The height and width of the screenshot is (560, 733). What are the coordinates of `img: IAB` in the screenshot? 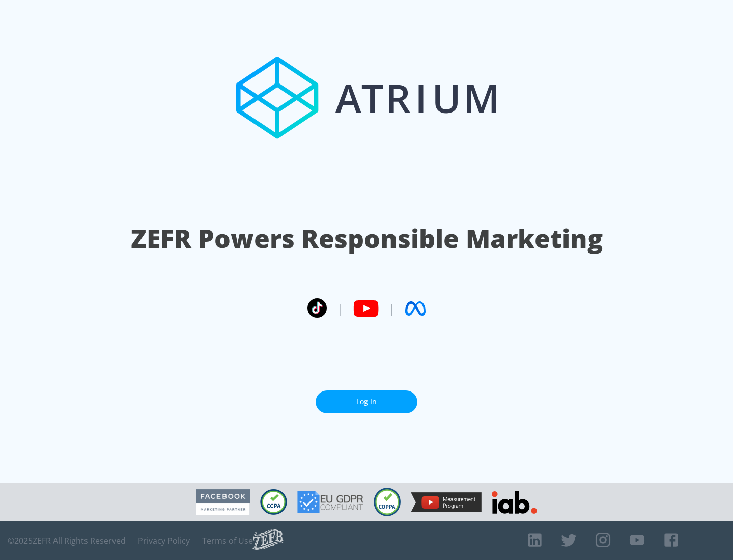 It's located at (514, 502).